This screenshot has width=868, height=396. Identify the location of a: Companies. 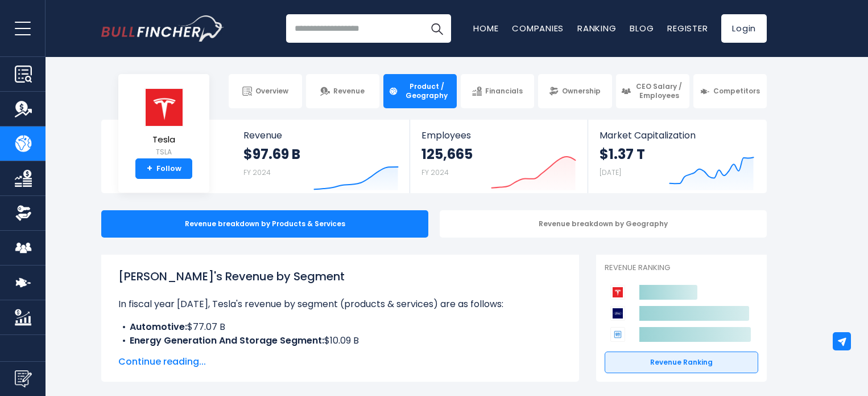
(537, 28).